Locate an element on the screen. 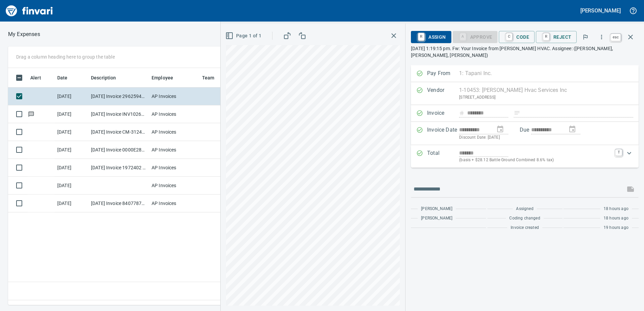  p: (basis + $28.12 Battle Ground Combined 8.6% tax) is located at coordinates (535, 160).